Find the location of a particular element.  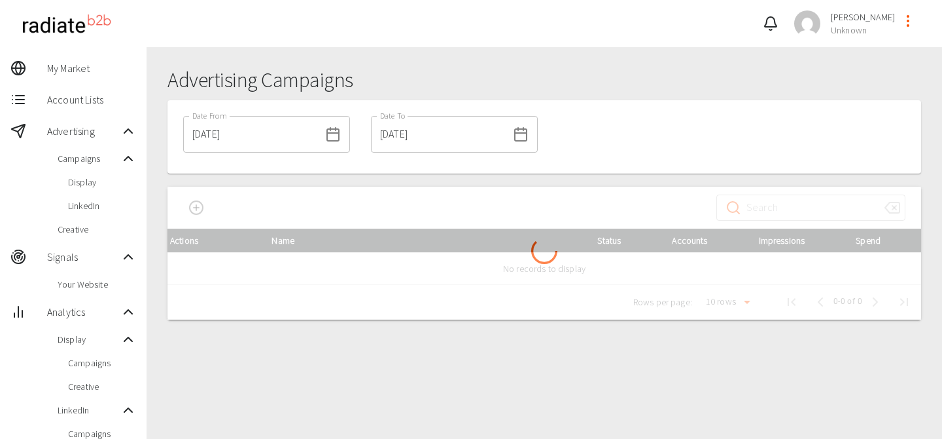

span: My Market is located at coordinates (92, 68).